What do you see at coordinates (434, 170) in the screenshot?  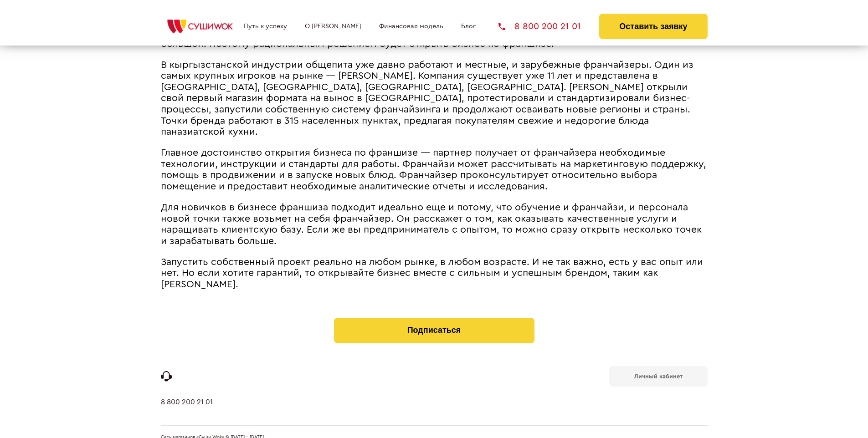 I see `span: Главное достоинство открытия бизнеса по франшизе ― партнер получает от франчайзера необходимые те...` at bounding box center [434, 170].